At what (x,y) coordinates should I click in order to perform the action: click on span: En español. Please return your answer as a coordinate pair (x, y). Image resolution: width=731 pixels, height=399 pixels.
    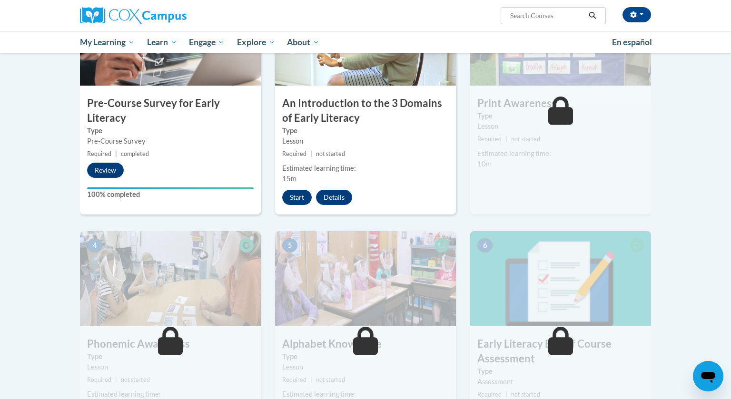
    Looking at the image, I should click on (632, 42).